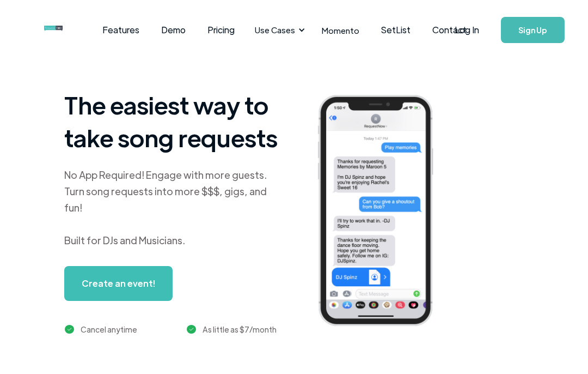  What do you see at coordinates (383, 211) in the screenshot?
I see `img: iphone screenshot` at bounding box center [383, 211].